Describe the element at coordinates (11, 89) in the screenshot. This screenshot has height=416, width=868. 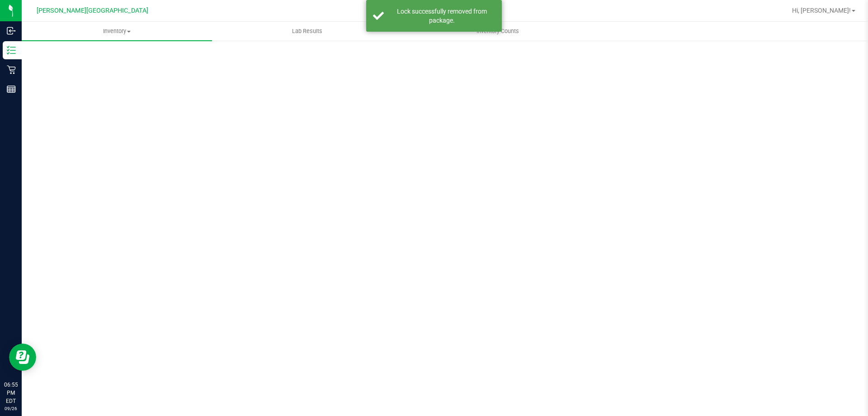
I see `inline-svg: Reports` at that location.